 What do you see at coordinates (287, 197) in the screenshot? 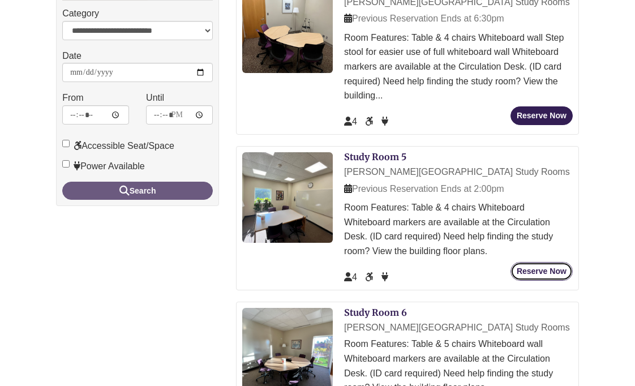
I see `img: Study Room 5` at bounding box center [287, 197].